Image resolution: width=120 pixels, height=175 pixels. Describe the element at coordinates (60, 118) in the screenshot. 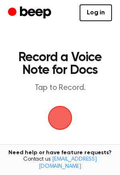

I see `button: Beep Logo` at that location.